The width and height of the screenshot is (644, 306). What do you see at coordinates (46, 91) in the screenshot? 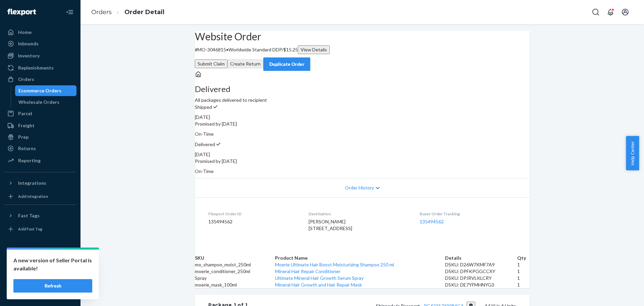
I see `a: Ecommerce Orders` at bounding box center [46, 91].